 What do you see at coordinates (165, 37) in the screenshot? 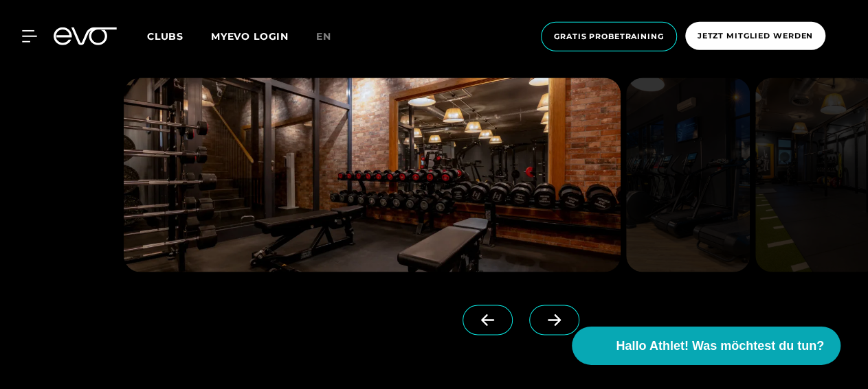
I see `span: Clubs` at bounding box center [165, 37].